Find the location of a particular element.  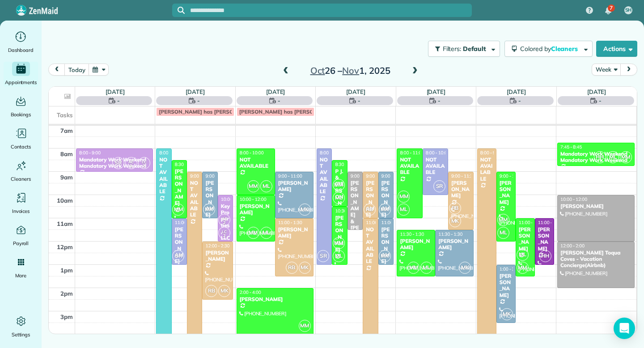

span: 11:00 - 5:00 is located at coordinates (378, 222).